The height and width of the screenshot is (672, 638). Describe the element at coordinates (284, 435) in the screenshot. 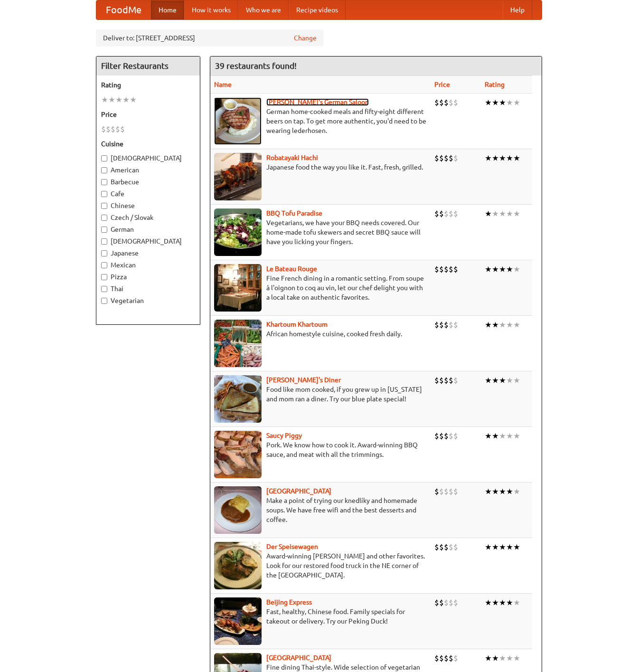

I see `a: Saucy Piggy` at that location.